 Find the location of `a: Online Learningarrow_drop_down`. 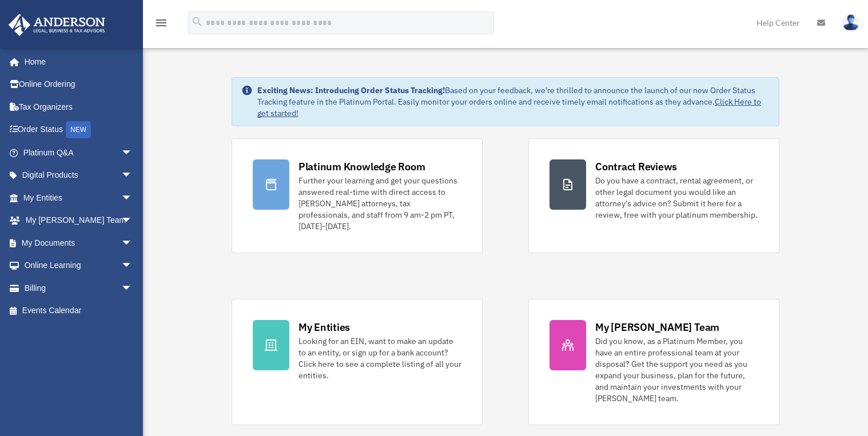

a: Online Learningarrow_drop_down is located at coordinates (79, 266).